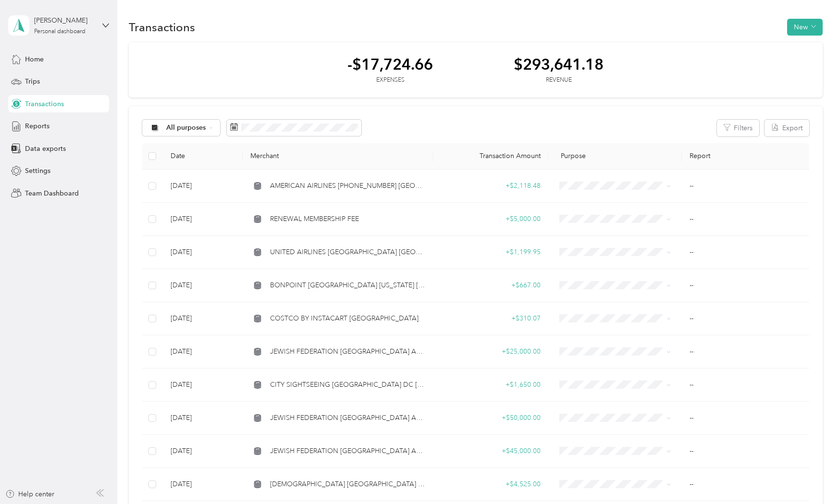  I want to click on div: + $25,000.00, so click(490, 352).